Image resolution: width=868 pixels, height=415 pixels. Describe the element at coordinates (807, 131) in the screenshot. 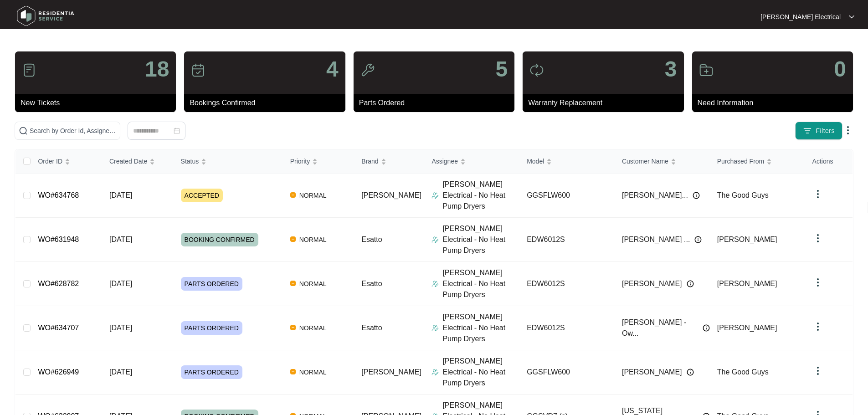

I see `img: filter icon` at that location.